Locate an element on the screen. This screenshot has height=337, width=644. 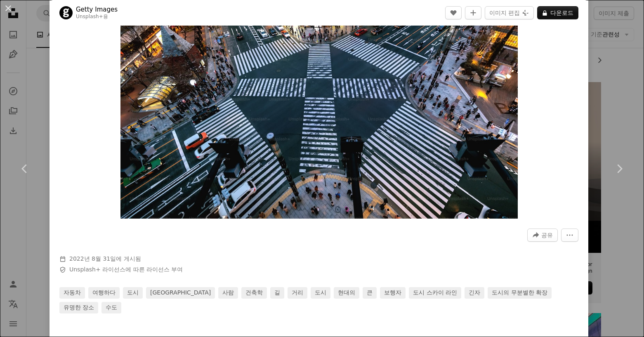
a: 유명한 장소 is located at coordinates (79, 307).